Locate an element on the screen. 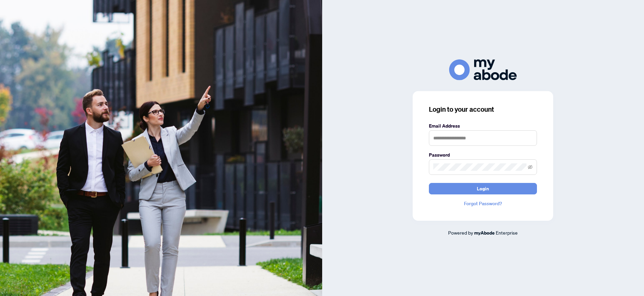 The width and height of the screenshot is (644, 296). label: Email Address is located at coordinates (483, 126).